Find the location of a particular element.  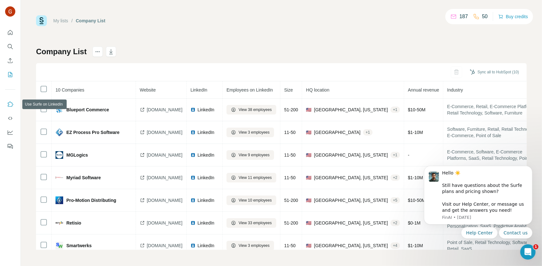

span: Pro-Motion Distributing is located at coordinates (91, 200).